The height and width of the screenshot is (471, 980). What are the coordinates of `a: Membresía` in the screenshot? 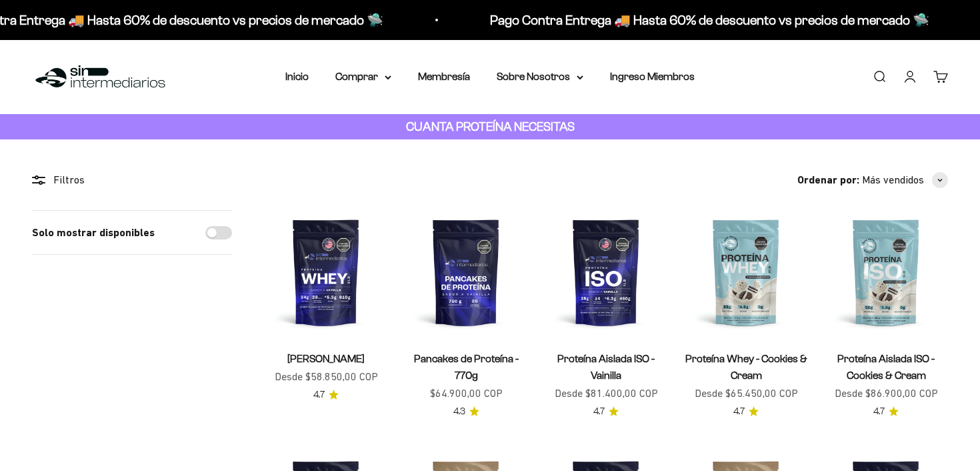 It's located at (444, 76).